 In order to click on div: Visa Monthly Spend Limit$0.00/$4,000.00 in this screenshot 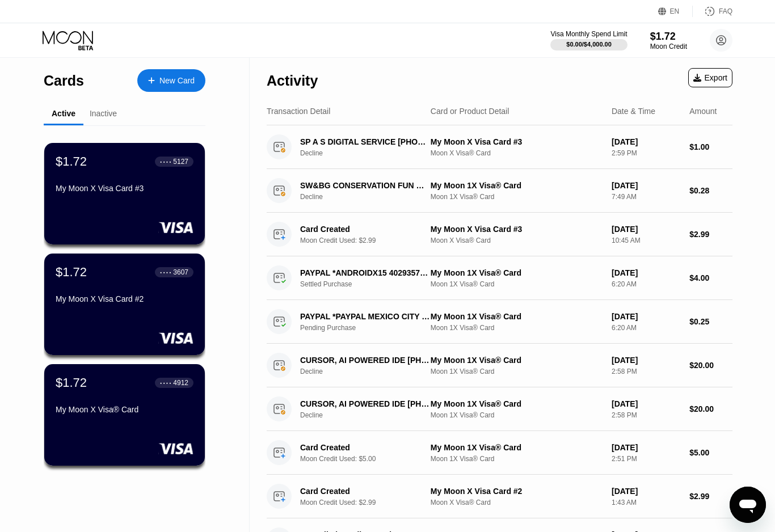, I will do `click(588, 40)`.